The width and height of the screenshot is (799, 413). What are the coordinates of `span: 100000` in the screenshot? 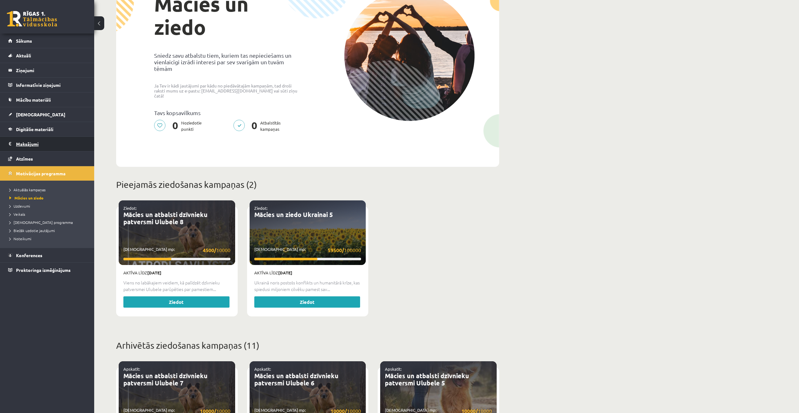 It's located at (344, 250).